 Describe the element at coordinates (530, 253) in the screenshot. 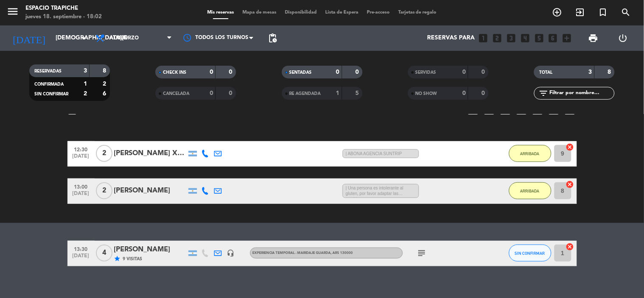

I see `button: SIN CONFIRMAR` at that location.